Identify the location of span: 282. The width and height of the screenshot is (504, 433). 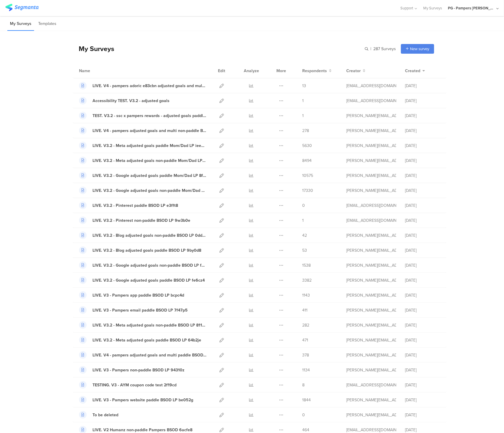
(306, 325).